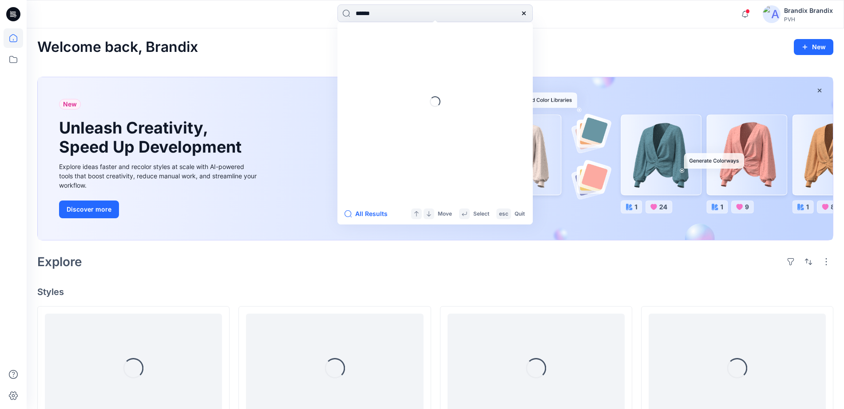 The image size is (844, 409). What do you see at coordinates (445, 214) in the screenshot?
I see `p: Move` at bounding box center [445, 214].